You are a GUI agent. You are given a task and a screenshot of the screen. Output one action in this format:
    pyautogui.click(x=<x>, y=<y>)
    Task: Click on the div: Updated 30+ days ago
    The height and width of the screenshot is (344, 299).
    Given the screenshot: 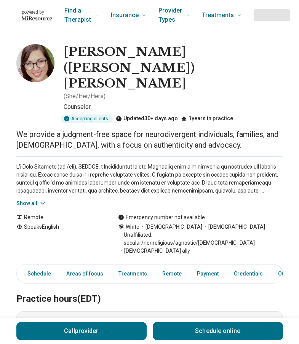 What is the action you would take?
    pyautogui.click(x=146, y=119)
    